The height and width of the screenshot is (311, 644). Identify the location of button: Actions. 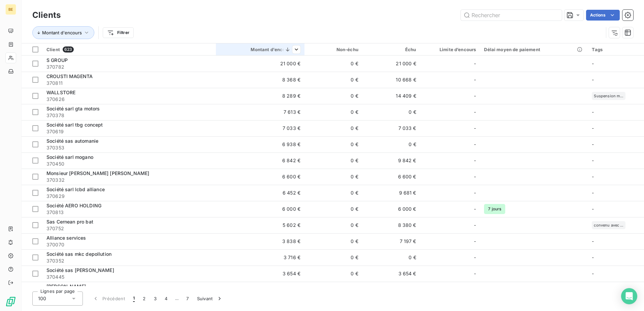
(603, 15).